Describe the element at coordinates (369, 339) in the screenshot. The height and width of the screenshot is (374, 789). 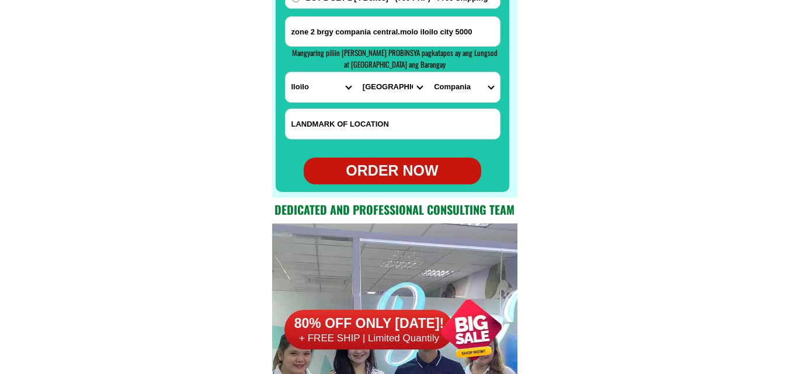
I see `h6: + FREE SHIP | Limited Quantily` at that location.